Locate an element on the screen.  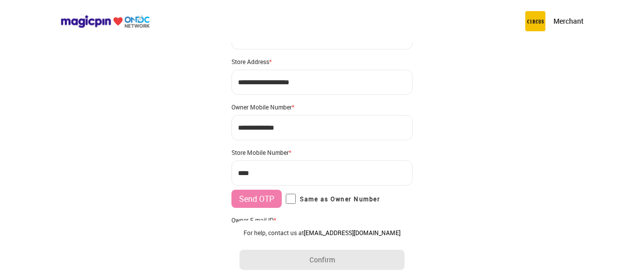
button: Send OTP is located at coordinates (257, 199).